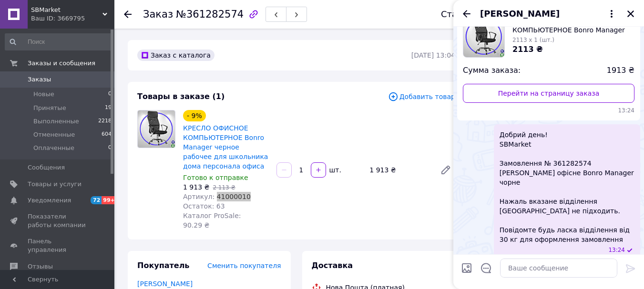  What do you see at coordinates (54, 184) in the screenshot?
I see `span: Товары и услуги` at bounding box center [54, 184].